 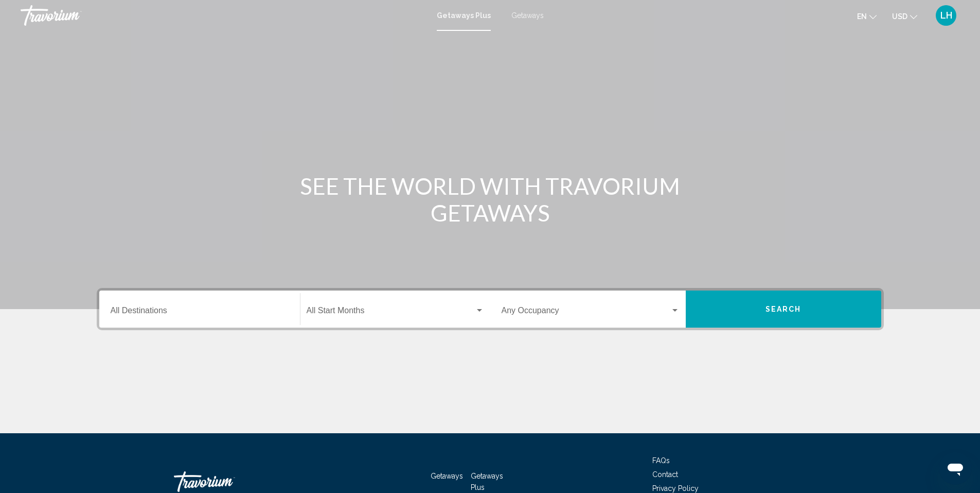 I want to click on a: Travorium, so click(x=223, y=16).